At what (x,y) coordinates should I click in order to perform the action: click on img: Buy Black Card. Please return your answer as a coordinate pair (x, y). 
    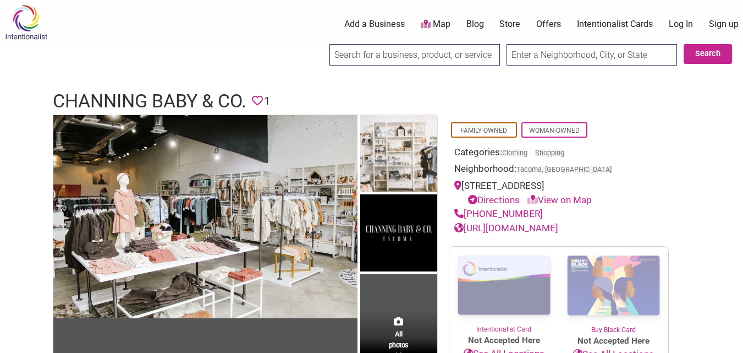
    Looking at the image, I should click on (614, 286).